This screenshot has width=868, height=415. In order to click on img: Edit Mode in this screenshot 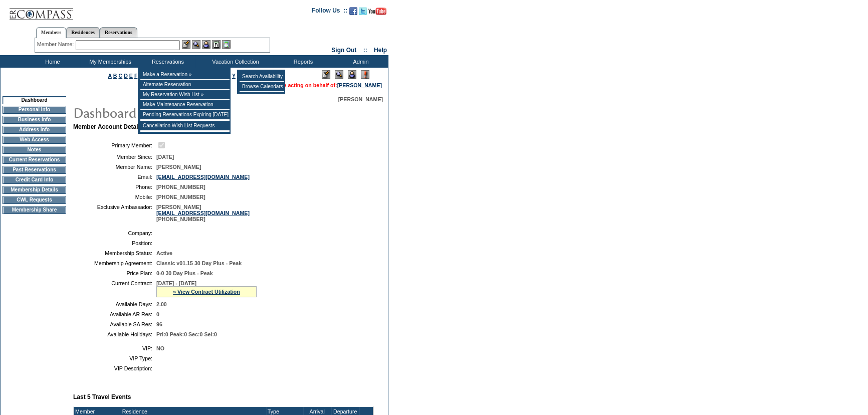, I will do `click(326, 74)`.